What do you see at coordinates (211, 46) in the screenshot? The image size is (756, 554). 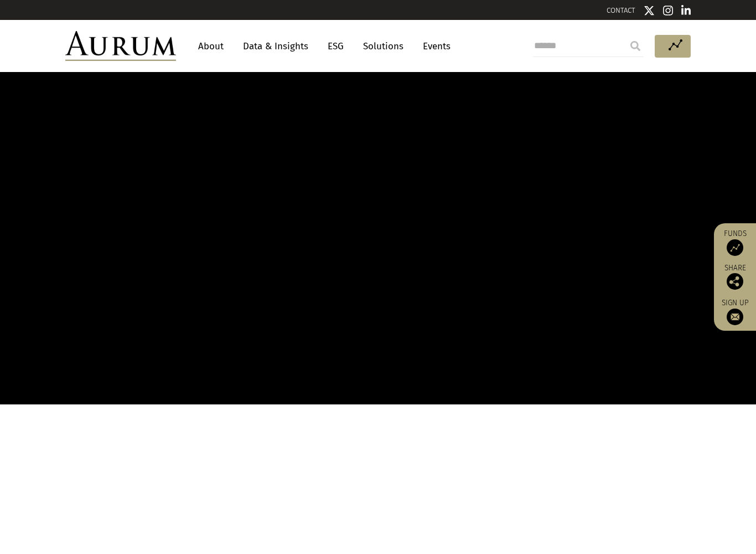 I see `a: About` at bounding box center [211, 46].